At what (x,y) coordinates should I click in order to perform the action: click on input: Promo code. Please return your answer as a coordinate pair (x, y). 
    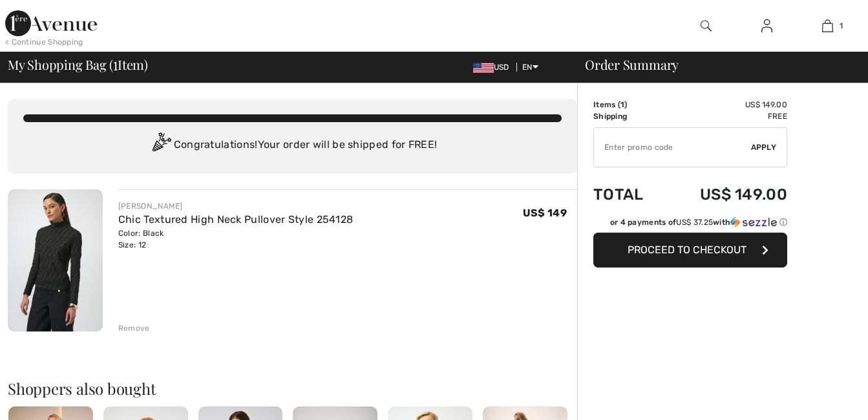
    Looking at the image, I should click on (672, 147).